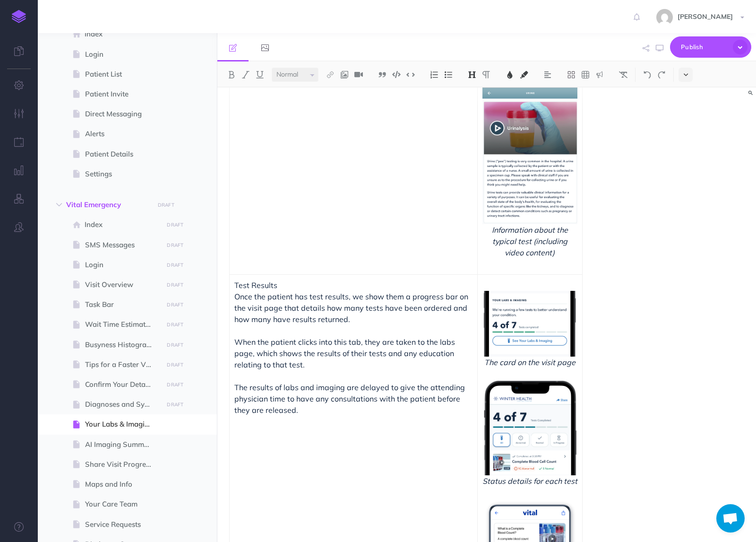 The width and height of the screenshot is (756, 542). What do you see at coordinates (122, 324) in the screenshot?
I see `span: Wait Time Estimates` at bounding box center [122, 324].